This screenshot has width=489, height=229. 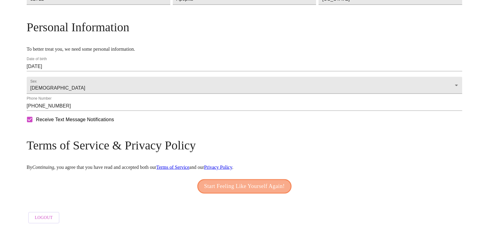 What do you see at coordinates (244, 49) in the screenshot?
I see `p: To better treat you, we need some personal information.` at bounding box center [244, 49].